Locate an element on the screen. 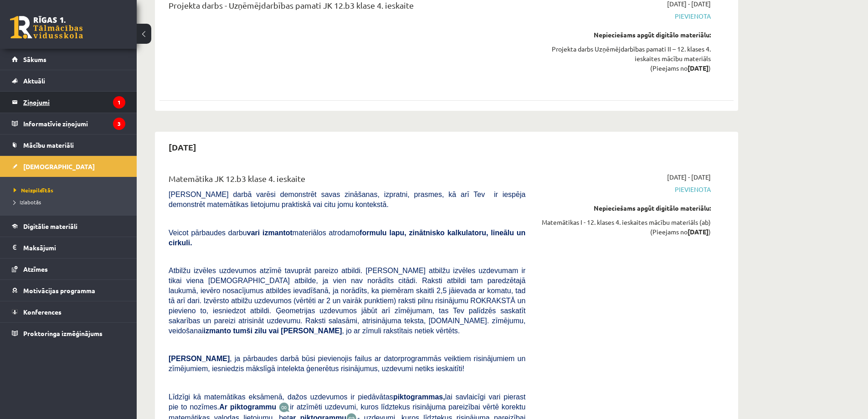 Image resolution: width=868 pixels, height=419 pixels. div: Matemātika JK 12.b3 klase 4. ieskaite is located at coordinates (346, 181).